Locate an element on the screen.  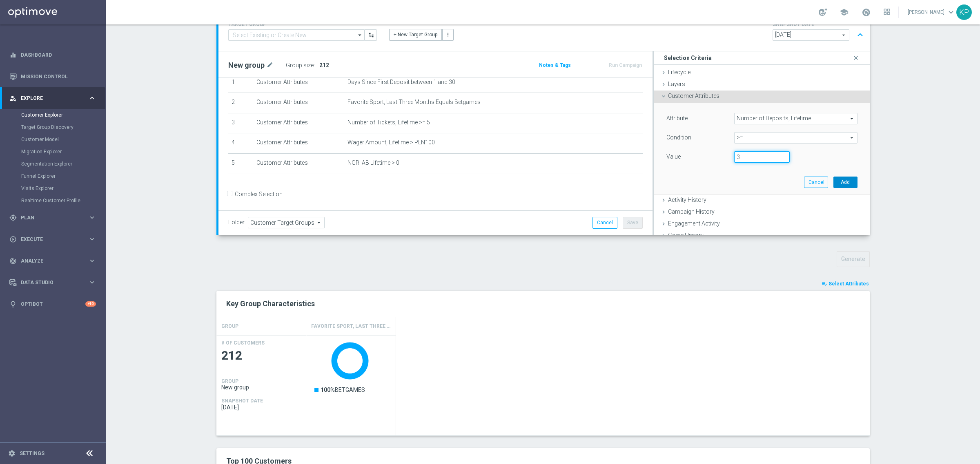
a: Dashboard is located at coordinates (58, 54).